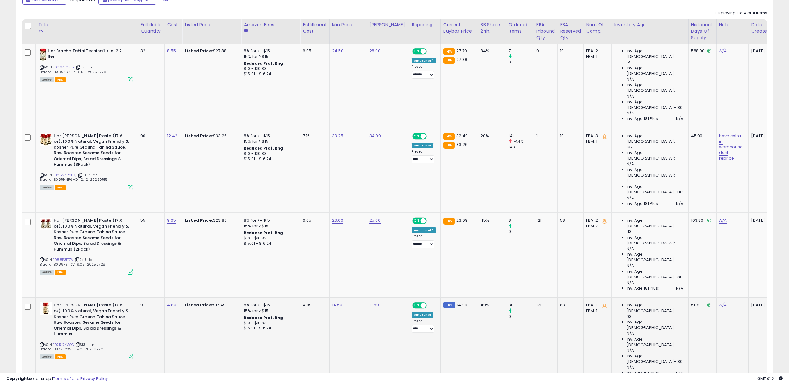 This screenshot has height=385, width=789. Describe the element at coordinates (423, 314) in the screenshot. I see `div: Amazon AI` at that location.